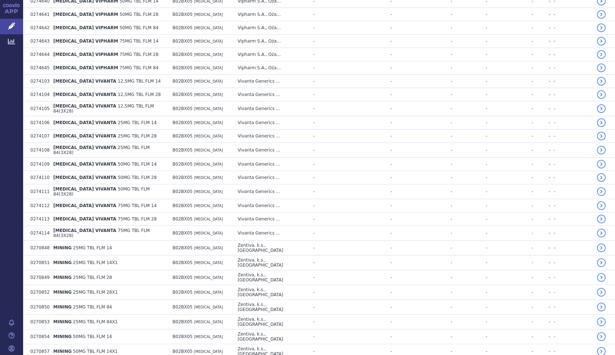 The image size is (615, 355). What do you see at coordinates (38, 293) in the screenshot?
I see `td: 0270852` at bounding box center [38, 293].